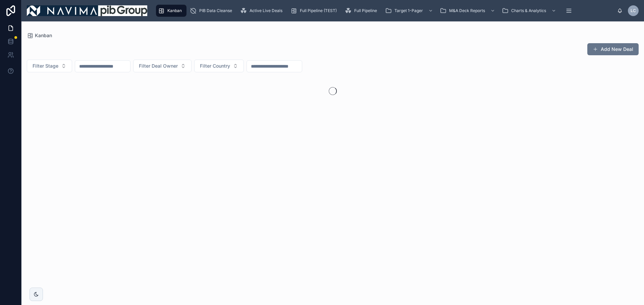 The image size is (644, 305). What do you see at coordinates (409, 11) in the screenshot?
I see `span: Target 1-Pager` at bounding box center [409, 11].